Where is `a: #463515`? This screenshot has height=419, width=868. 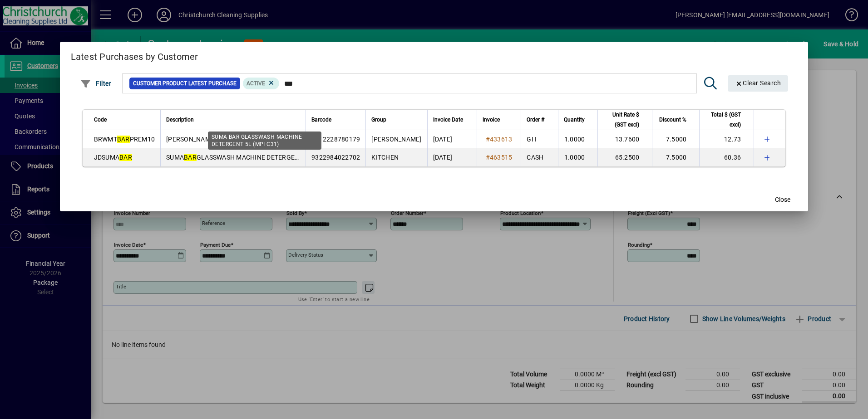
a: #463515 is located at coordinates (499, 157).